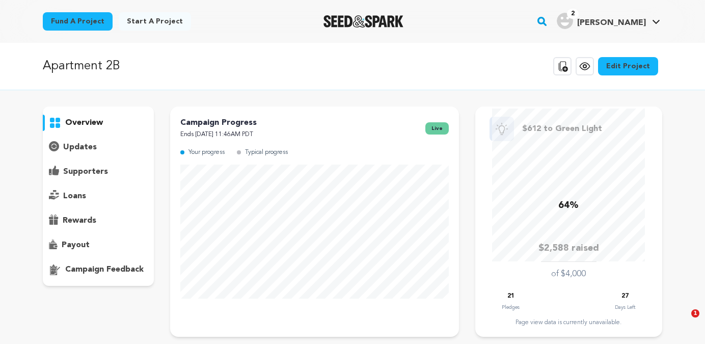  I want to click on img: user.png, so click(565, 21).